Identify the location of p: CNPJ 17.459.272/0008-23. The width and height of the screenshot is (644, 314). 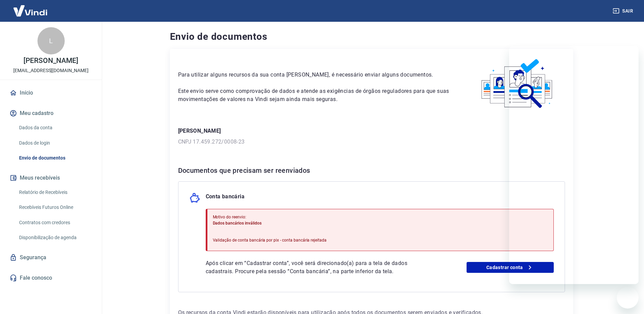
(371, 142).